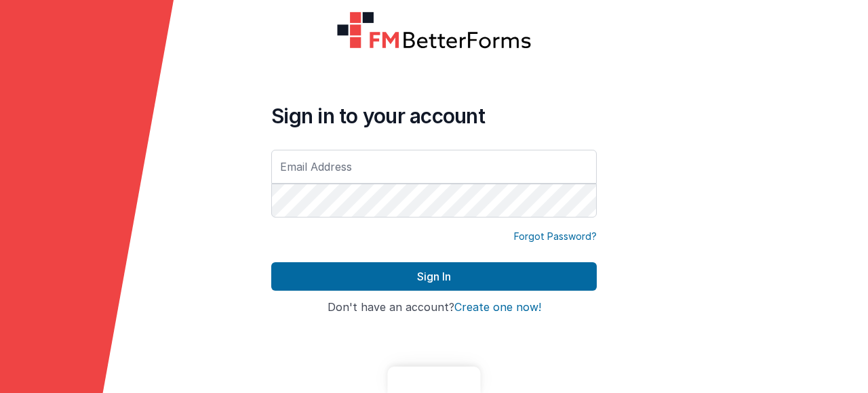 The width and height of the screenshot is (868, 393). What do you see at coordinates (434, 308) in the screenshot?
I see `h4: Don't have an account?` at bounding box center [434, 308].